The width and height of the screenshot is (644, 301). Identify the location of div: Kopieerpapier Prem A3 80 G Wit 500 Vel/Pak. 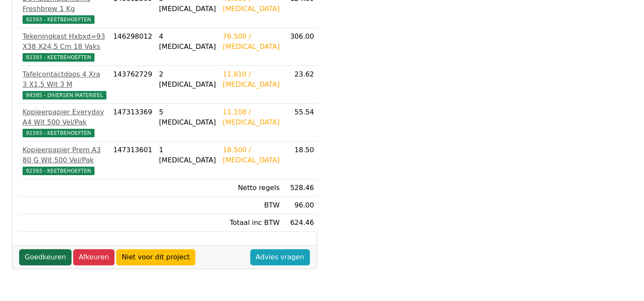
(64, 155).